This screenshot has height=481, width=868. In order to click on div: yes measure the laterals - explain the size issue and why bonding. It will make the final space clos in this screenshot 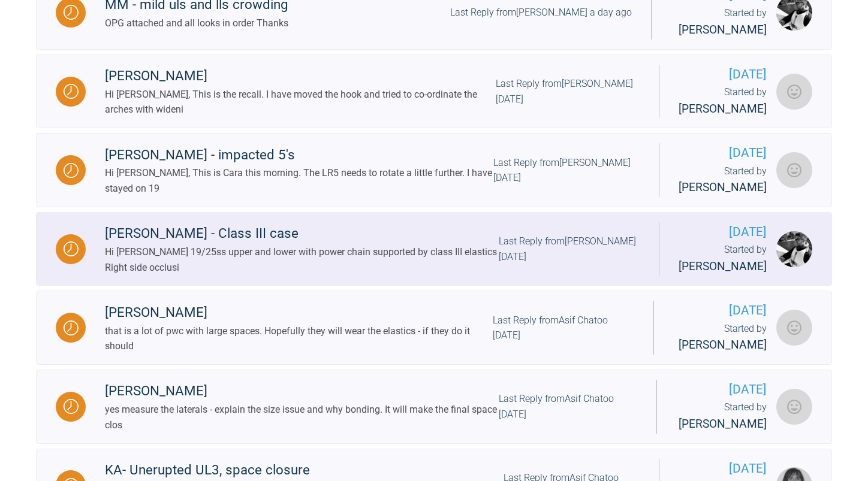, I will do `click(301, 417)`.